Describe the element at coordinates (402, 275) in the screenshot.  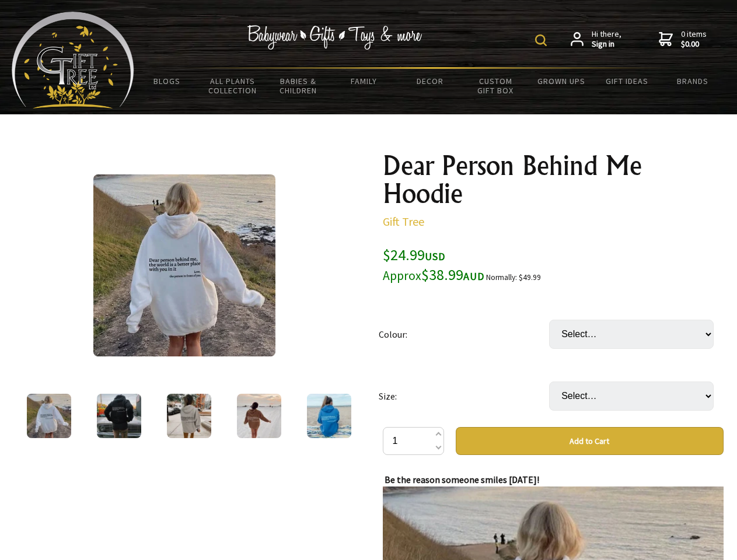
I see `small: Approx` at that location.